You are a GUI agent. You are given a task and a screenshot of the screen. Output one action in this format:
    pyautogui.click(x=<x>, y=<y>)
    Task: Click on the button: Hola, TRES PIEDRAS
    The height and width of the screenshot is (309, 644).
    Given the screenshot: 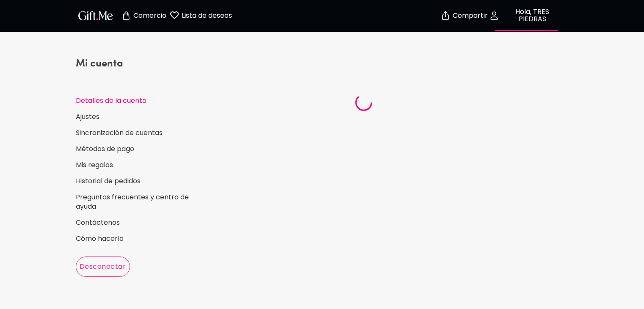 What is the action you would take?
    pyautogui.click(x=526, y=15)
    